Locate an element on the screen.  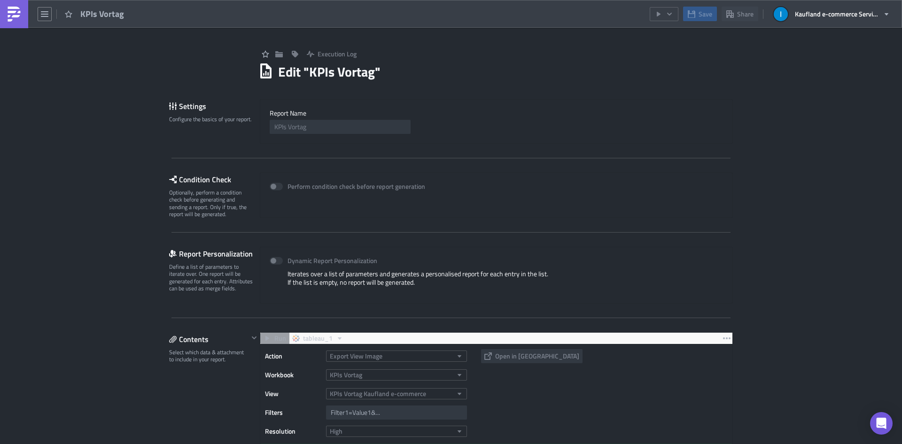
div: Open Intercom Messenger is located at coordinates (881, 423).